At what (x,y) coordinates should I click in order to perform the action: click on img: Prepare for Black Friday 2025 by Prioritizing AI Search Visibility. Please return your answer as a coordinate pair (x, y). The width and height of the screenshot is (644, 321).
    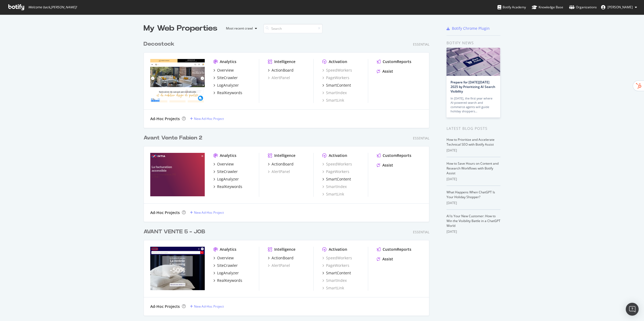
    Looking at the image, I should click on (473, 62).